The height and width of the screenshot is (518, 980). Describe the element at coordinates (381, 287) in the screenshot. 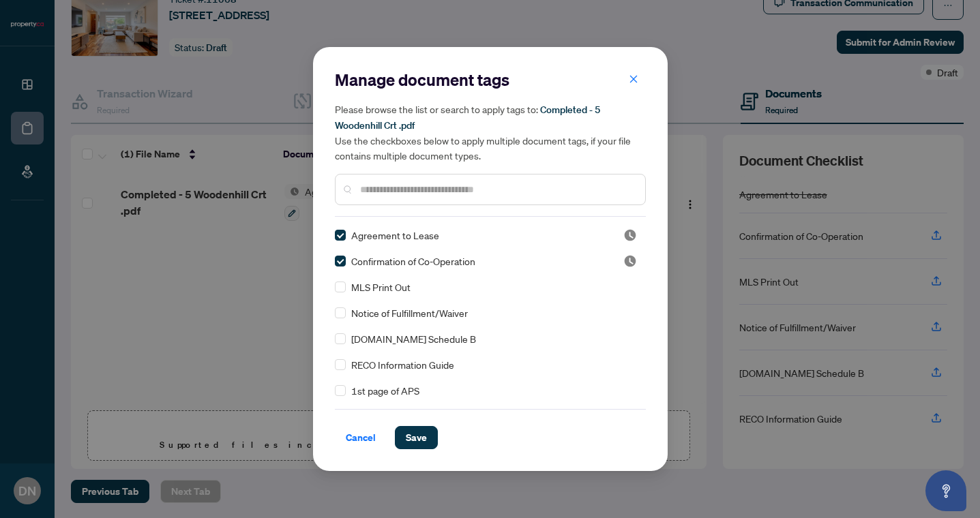

I see `span: MLS Print Out` at that location.